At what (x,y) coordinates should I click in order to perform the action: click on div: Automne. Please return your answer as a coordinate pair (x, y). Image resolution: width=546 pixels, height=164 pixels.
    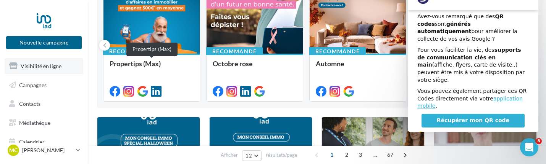
    Looking at the image, I should click on (358, 68).